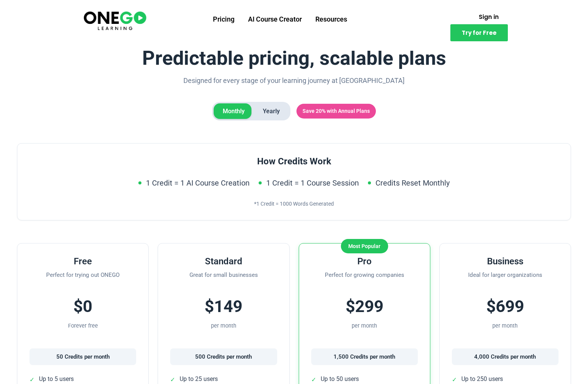 This screenshot has height=384, width=588. Describe the element at coordinates (224, 278) in the screenshot. I see `p: Great for small businesses` at that location.